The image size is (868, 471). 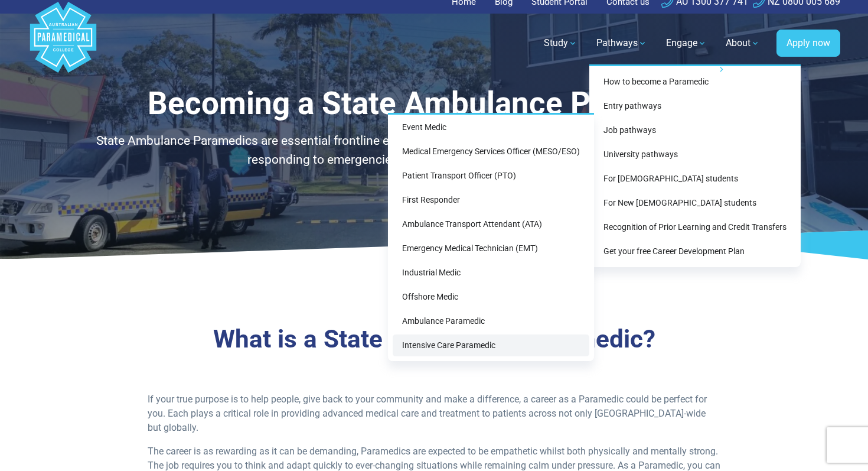 What do you see at coordinates (491, 152) in the screenshot?
I see `a: Medical Emergency Services Officer (MESO/ESO)` at bounding box center [491, 152].